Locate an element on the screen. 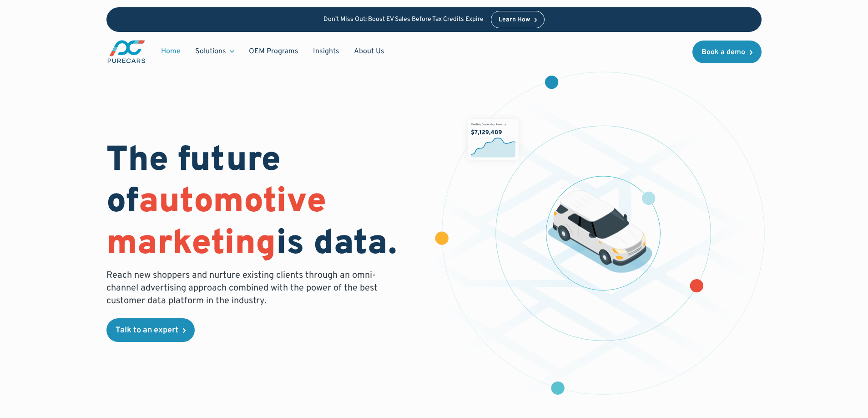  img: chart showing monthly dealership revenue of $7m is located at coordinates (493, 139).